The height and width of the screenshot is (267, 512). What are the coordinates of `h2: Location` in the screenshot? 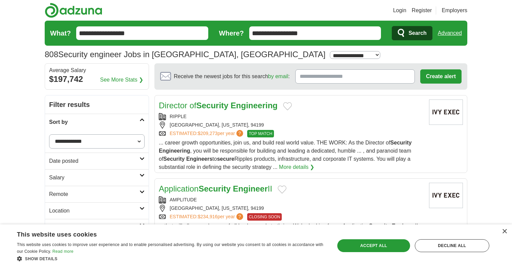 It's located at (94, 211).